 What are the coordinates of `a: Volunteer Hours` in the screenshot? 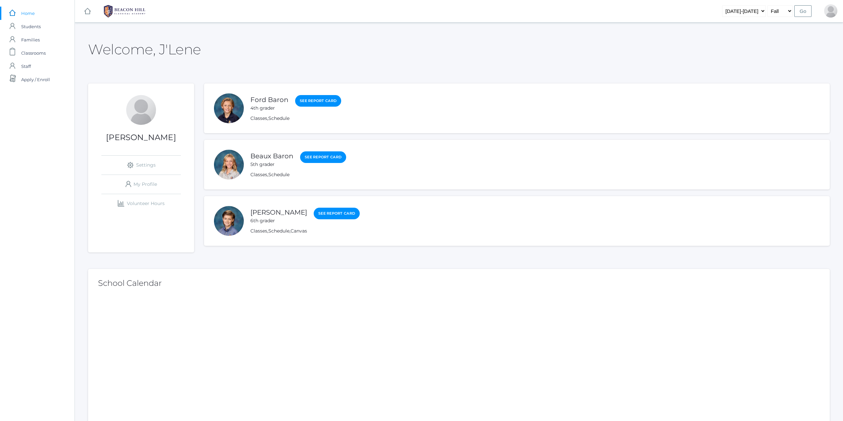 It's located at (141, 203).